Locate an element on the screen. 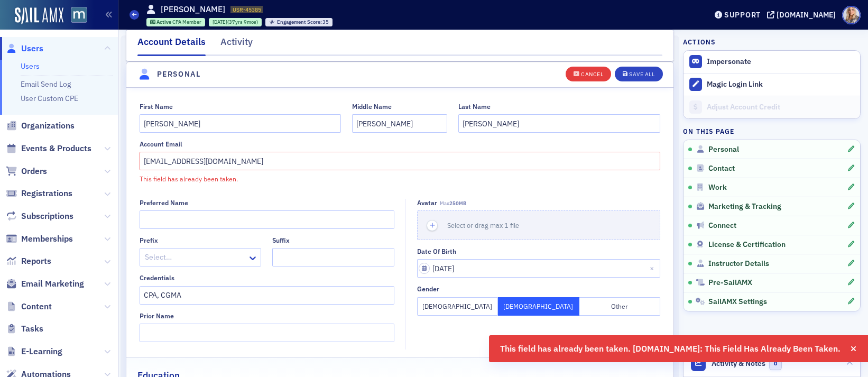 This screenshot has width=868, height=377. button: Magic Login Link is located at coordinates (772, 84).